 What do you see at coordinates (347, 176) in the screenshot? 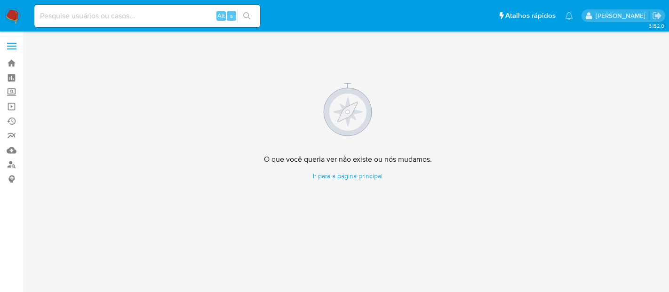
I see `a: Ir para a página principal` at bounding box center [347, 176].